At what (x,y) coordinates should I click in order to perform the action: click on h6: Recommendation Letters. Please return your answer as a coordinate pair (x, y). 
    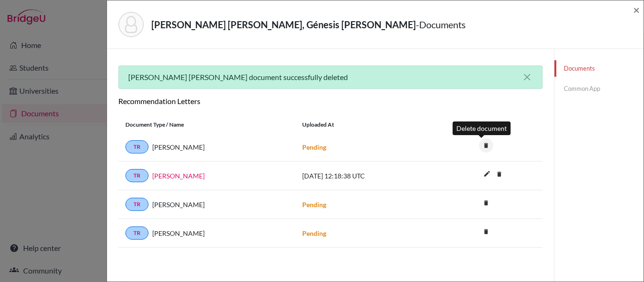
    Looking at the image, I should click on (331, 101).